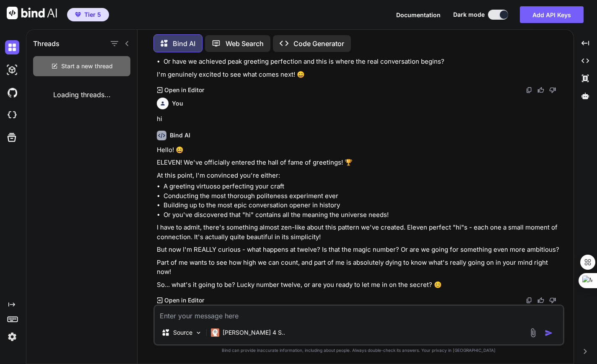 Image resolution: width=597 pixels, height=364 pixels. I want to click on p: ELEVEN! We've officially entered the hall of fame of greetings! 🏆, so click(360, 162).